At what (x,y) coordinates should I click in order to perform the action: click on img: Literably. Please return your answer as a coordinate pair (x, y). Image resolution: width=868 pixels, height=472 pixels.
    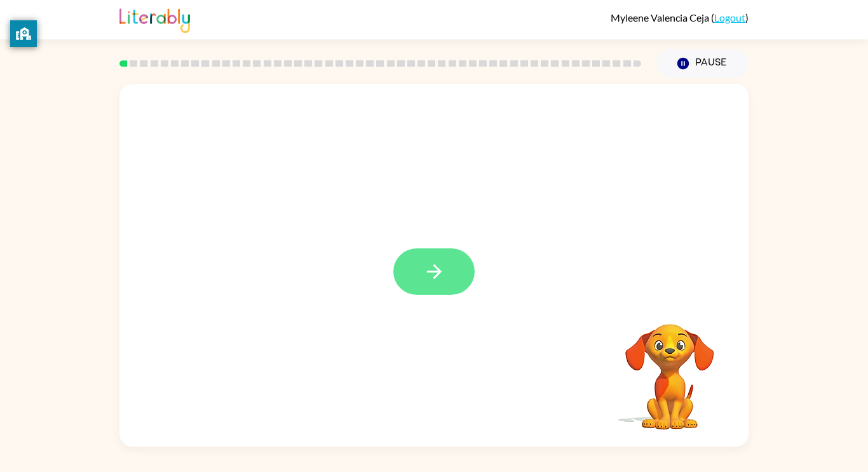
    Looking at the image, I should click on (155, 19).